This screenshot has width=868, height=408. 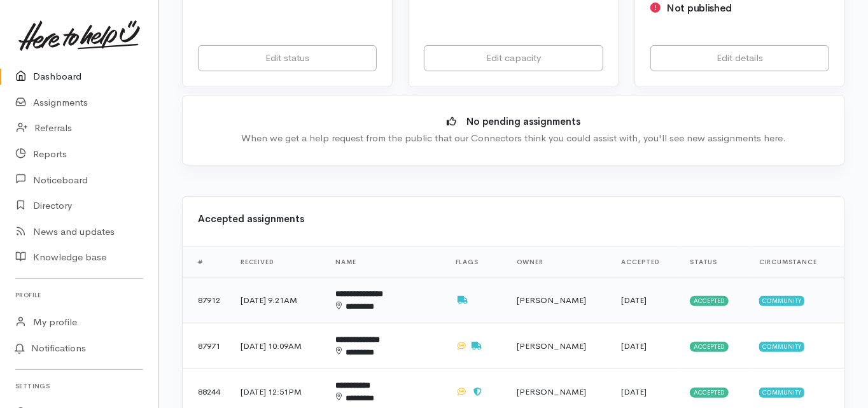 What do you see at coordinates (78, 295) in the screenshot?
I see `h6: Profile` at bounding box center [78, 295].